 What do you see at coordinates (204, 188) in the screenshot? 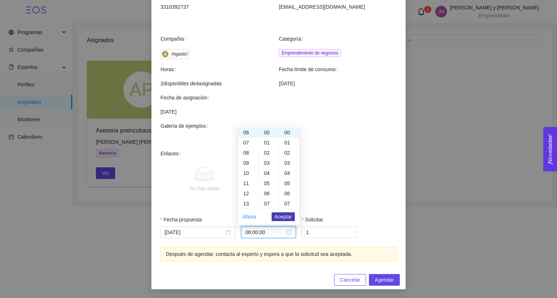
I see `div: No hay datos` at bounding box center [204, 188].